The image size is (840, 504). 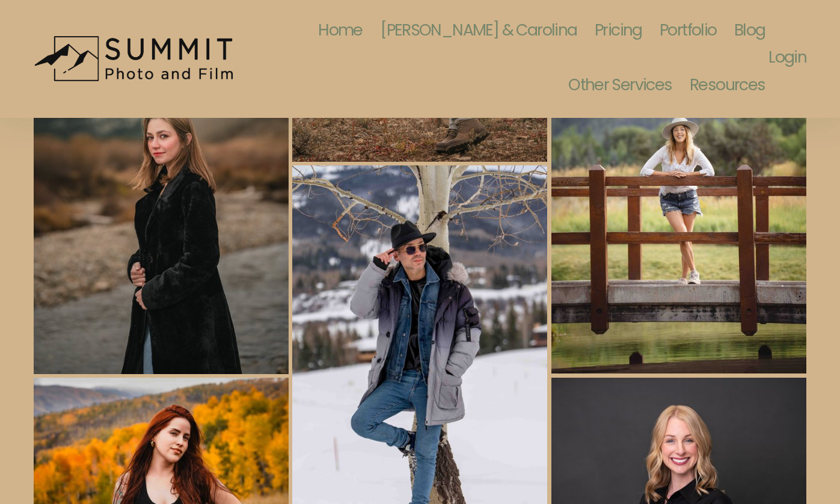 I want to click on img: Summit Photo and Film, so click(x=137, y=59).